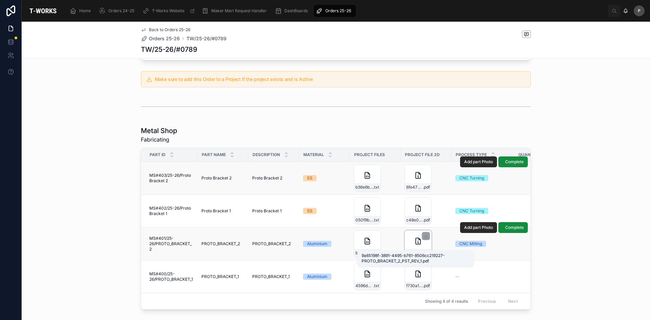 The image size is (650, 320). Describe the element at coordinates (158, 155) in the screenshot. I see `span: Part ID` at that location.